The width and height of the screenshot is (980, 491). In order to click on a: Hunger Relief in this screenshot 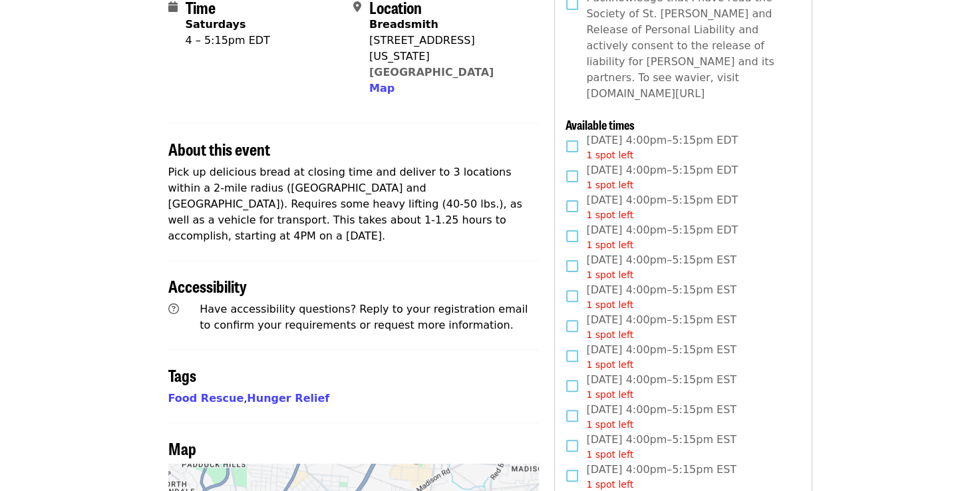, I will do `click(288, 398)`.